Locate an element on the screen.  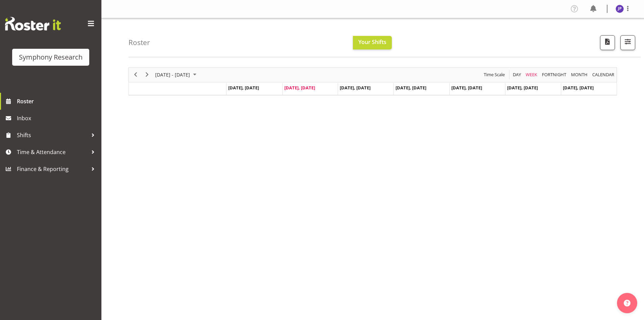
button: Timeline Day is located at coordinates (517, 74).